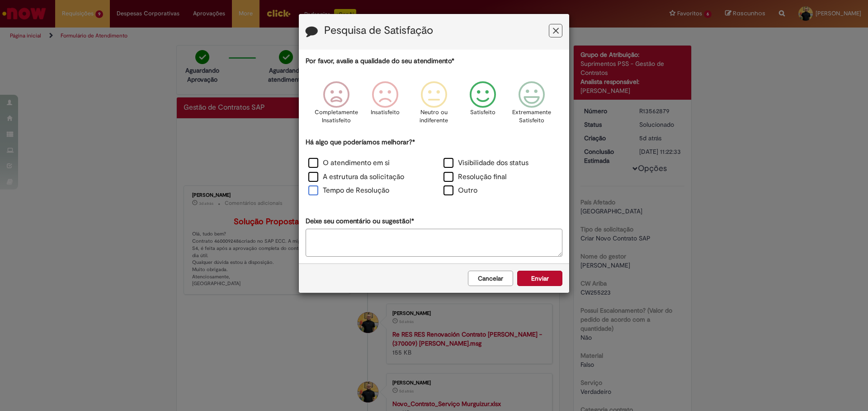 This screenshot has height=411, width=868. What do you see at coordinates (532, 117) in the screenshot?
I see `p: Extremamente Satisfeito` at bounding box center [532, 117].